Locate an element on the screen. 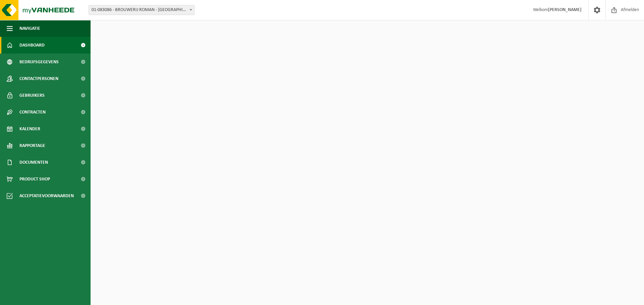  span: Gebruikers is located at coordinates (32, 95).